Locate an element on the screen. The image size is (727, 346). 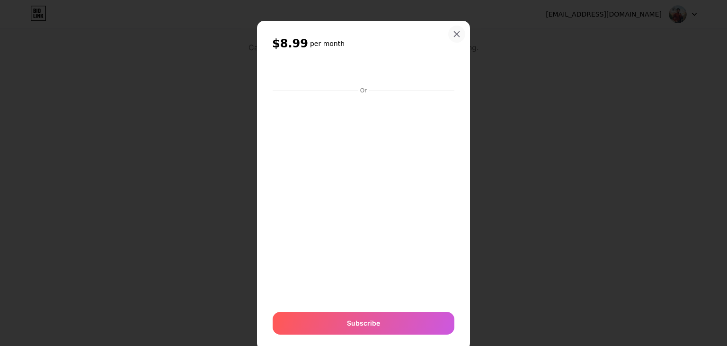
span: Subscribe is located at coordinates (364, 322).